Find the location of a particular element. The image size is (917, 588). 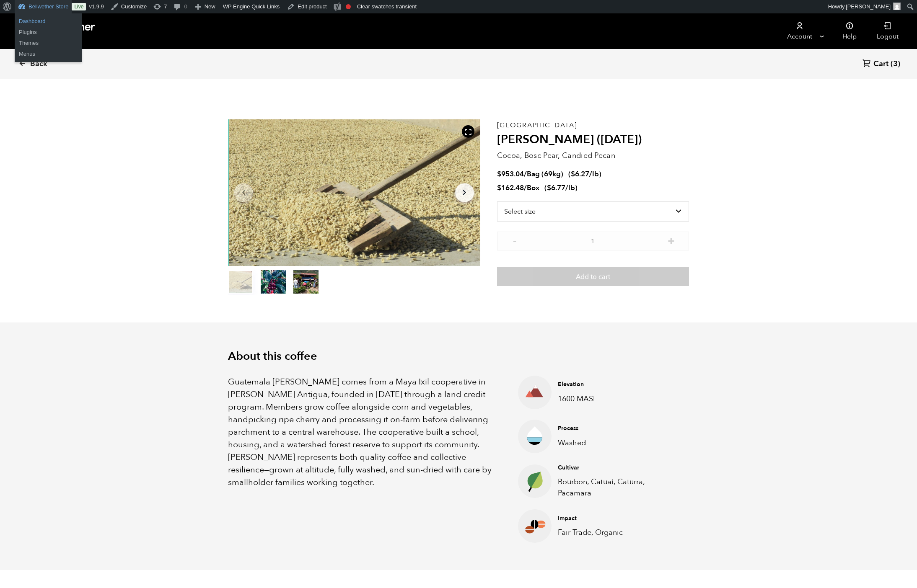

span: Back is located at coordinates (39, 64).